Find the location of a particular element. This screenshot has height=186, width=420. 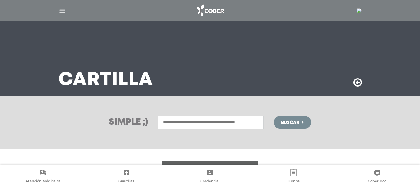

img: 7294 is located at coordinates (359, 11).